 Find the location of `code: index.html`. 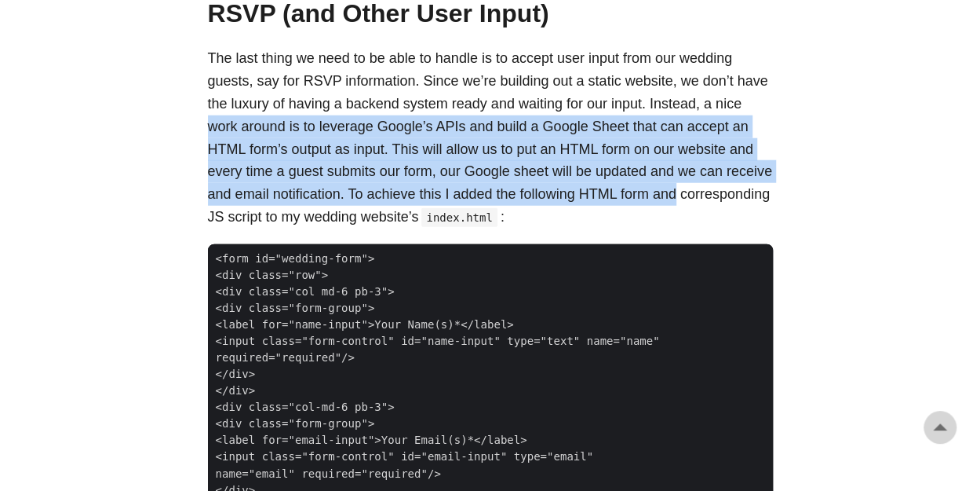

code: index.html is located at coordinates (459, 218).